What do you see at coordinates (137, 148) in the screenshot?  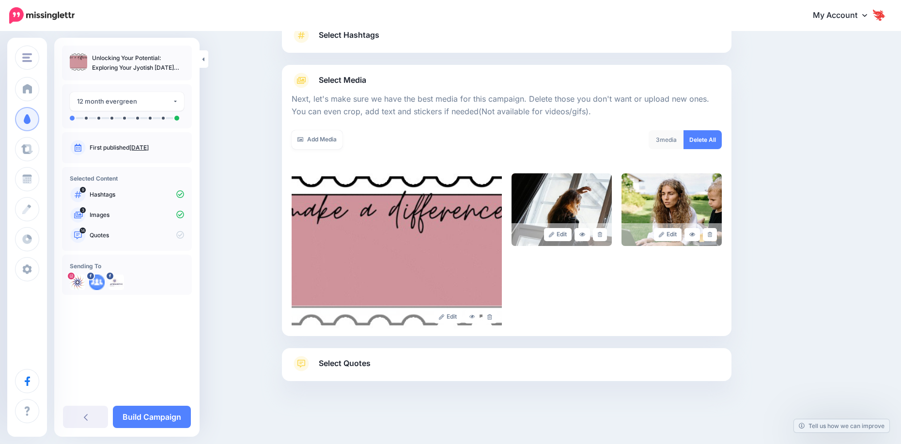 I see `p: First published` at bounding box center [137, 148].